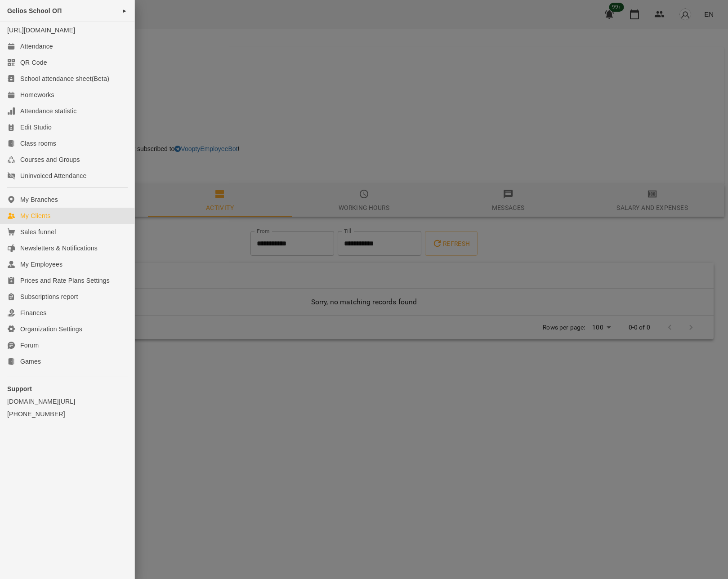 This screenshot has height=579, width=728. What do you see at coordinates (35, 216) in the screenshot?
I see `div: My Clients` at bounding box center [35, 216].